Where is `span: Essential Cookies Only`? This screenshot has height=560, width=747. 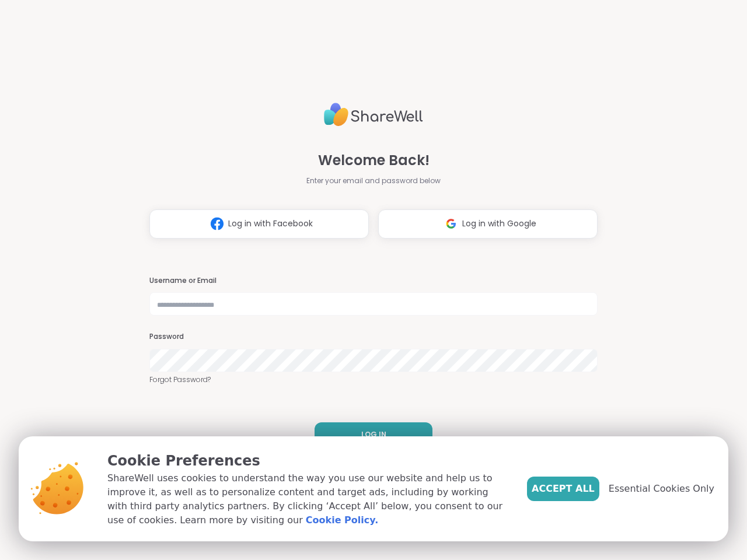 span: Essential Cookies Only is located at coordinates (661, 489).